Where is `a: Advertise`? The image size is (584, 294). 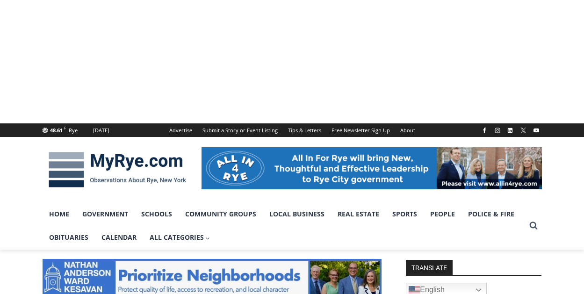
a: Advertise is located at coordinates (180, 130).